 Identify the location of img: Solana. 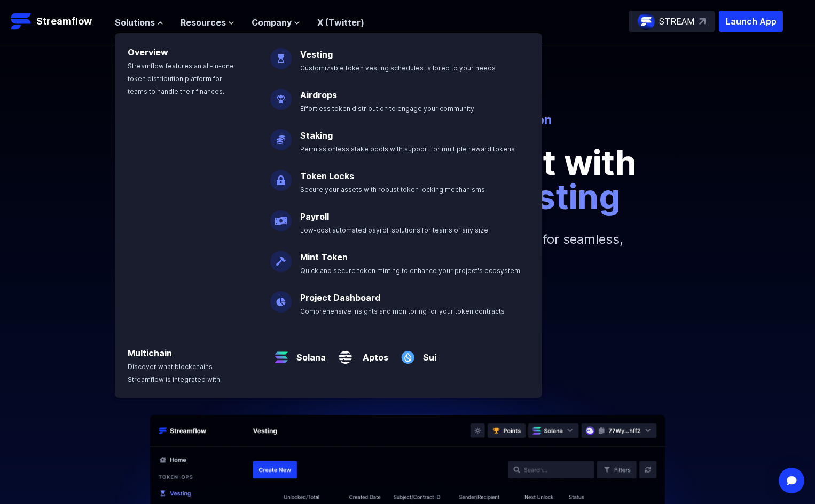
(281, 353).